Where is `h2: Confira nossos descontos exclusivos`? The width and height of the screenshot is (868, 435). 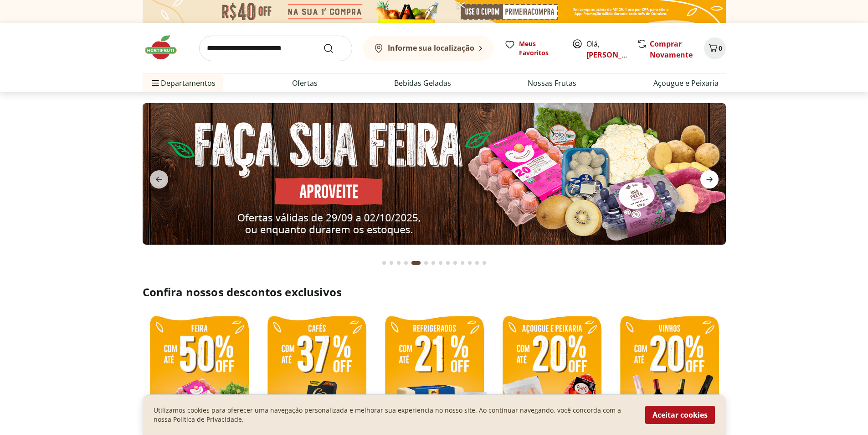
h2: Confira nossos descontos exclusivos is located at coordinates (435, 292).